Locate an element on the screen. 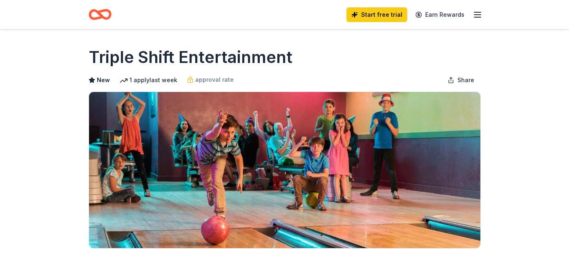 This screenshot has height=260, width=569. span: Share is located at coordinates (466, 80).